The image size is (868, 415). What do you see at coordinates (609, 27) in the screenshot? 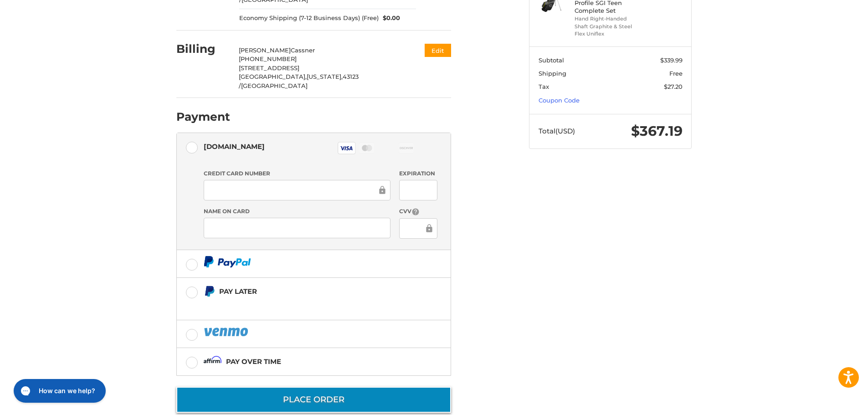
I see `li: Shaft Graphite & Steel` at bounding box center [609, 27].